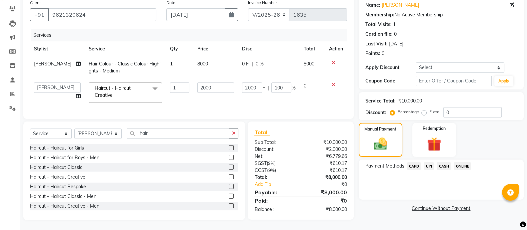 Image resolution: width=527 pixels, height=230 pixels. What do you see at coordinates (395, 24) in the screenshot?
I see `div: 1` at bounding box center [395, 24].